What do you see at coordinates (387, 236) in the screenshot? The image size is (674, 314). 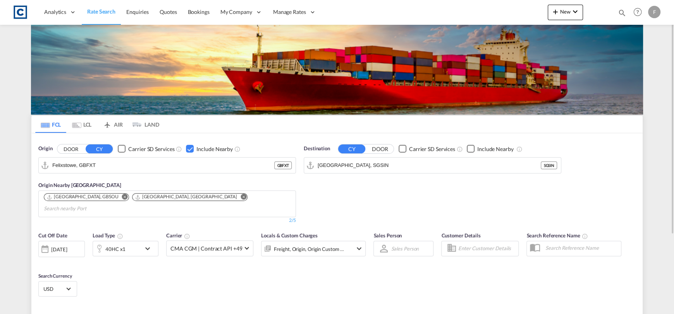 I see `span: Sales Person` at bounding box center [387, 236].